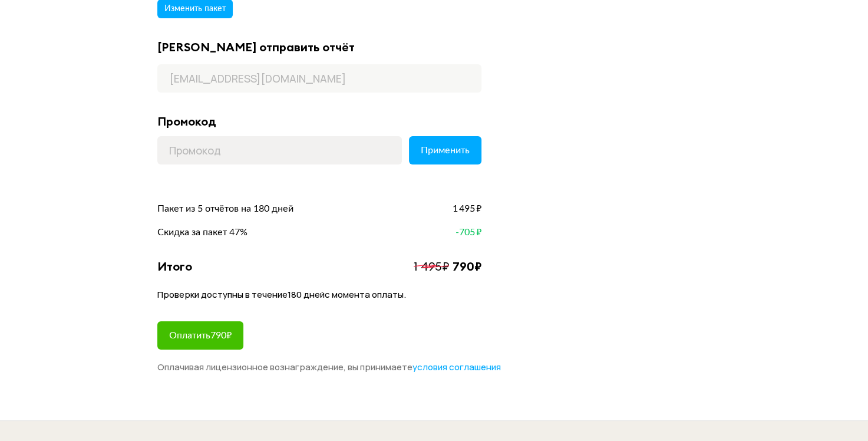  Describe the element at coordinates (329, 367) in the screenshot. I see `span: Оплачивая лицензионное вознаграждение, вы принимаете` at that location.